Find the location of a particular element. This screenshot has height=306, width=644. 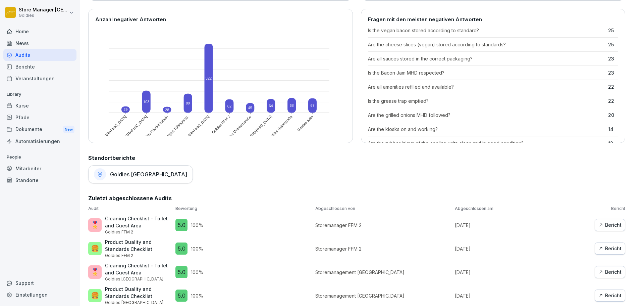

p: 14 is located at coordinates (613, 129).